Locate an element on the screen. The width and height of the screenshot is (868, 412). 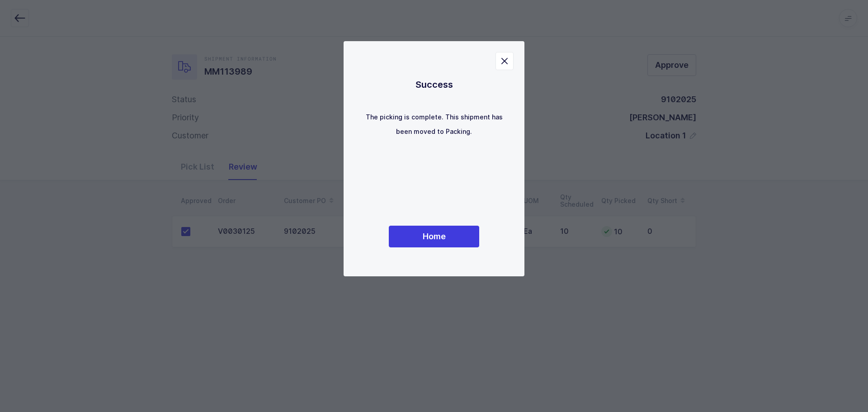
button: Home is located at coordinates (434, 236).